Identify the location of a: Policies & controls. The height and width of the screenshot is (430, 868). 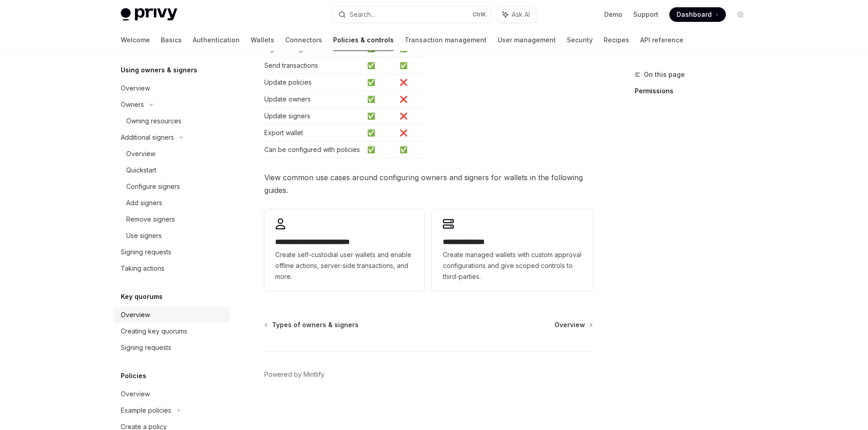
(363, 40).